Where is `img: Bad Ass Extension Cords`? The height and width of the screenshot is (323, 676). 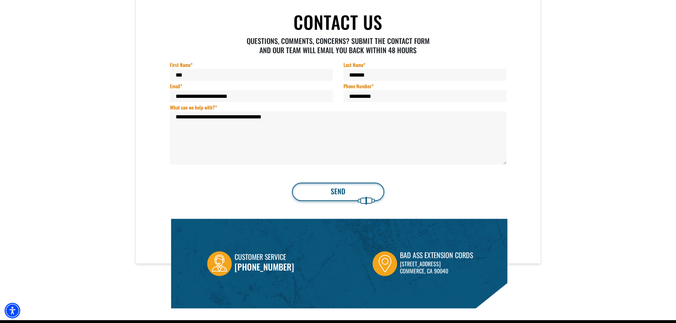 img: Bad Ass Extension Cords is located at coordinates (385, 264).